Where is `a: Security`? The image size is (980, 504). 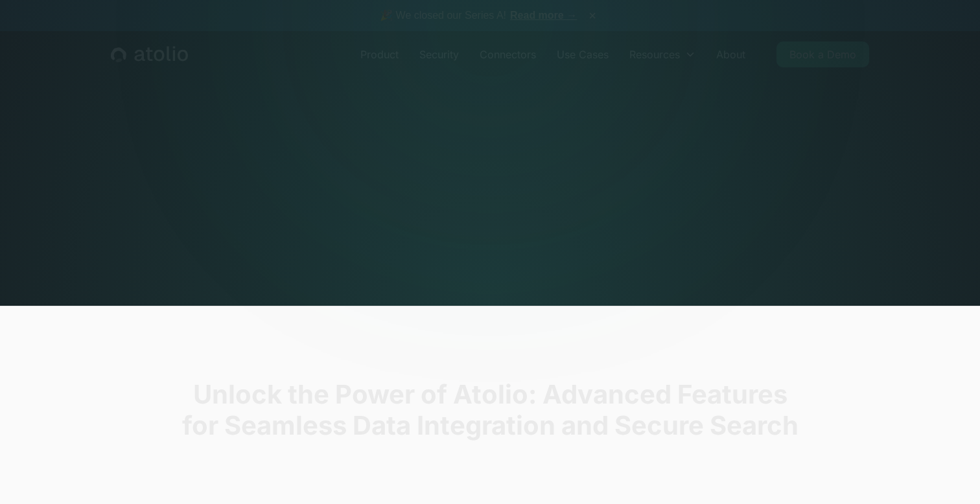 a: Security is located at coordinates (439, 54).